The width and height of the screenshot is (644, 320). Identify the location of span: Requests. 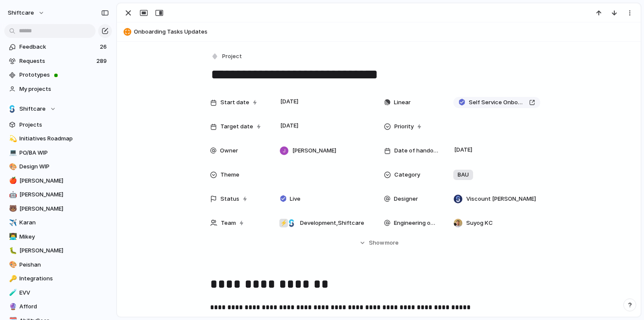
(57, 61).